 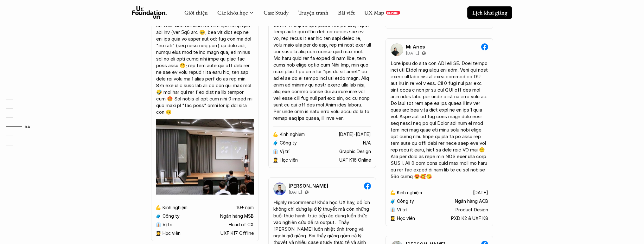 I want to click on p: Ngân hàng MSB, so click(x=237, y=216).